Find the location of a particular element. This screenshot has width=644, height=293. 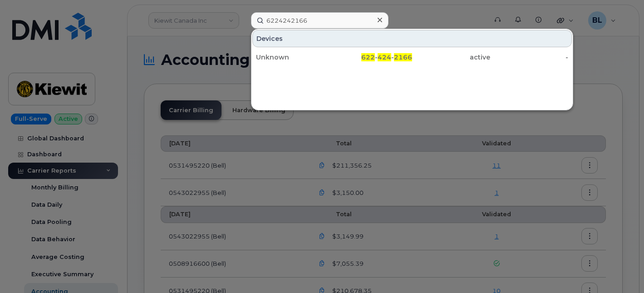

div: Unknown is located at coordinates (295, 57).